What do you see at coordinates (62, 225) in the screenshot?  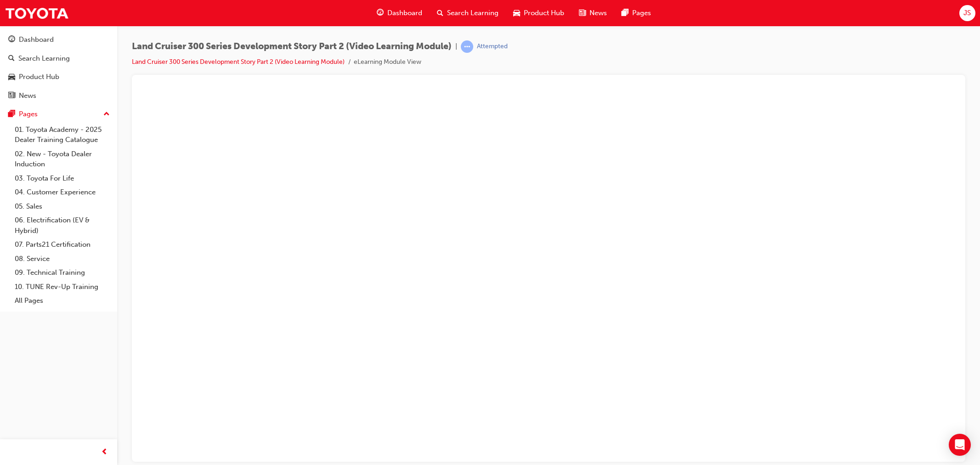 I see `a: 06. Electrification (EV & Hybrid)` at bounding box center [62, 225].